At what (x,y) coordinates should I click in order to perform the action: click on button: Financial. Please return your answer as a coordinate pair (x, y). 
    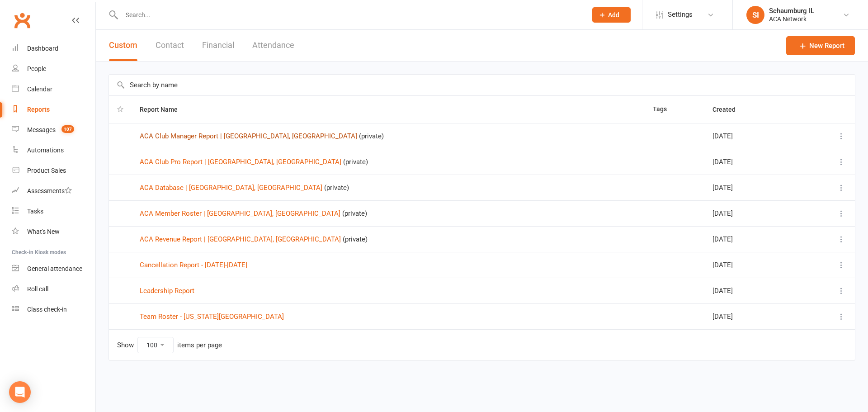
    Looking at the image, I should click on (218, 45).